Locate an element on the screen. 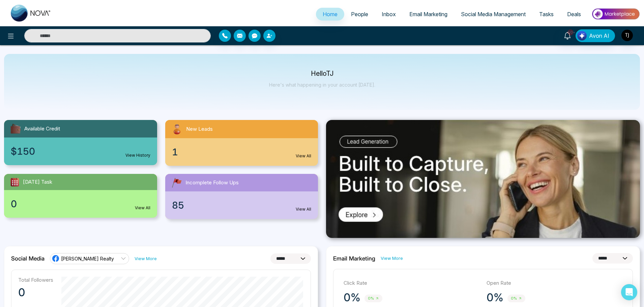 This screenshot has height=307, width=644. span: $150 is located at coordinates (23, 151).